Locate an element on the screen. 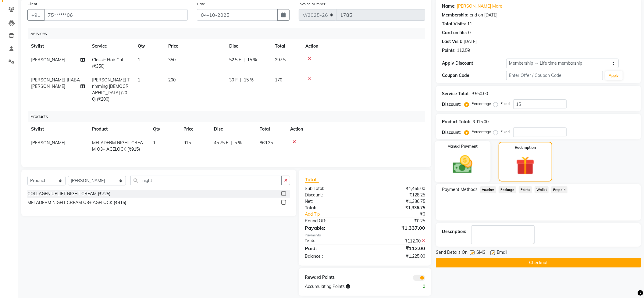 This screenshot has height=298, width=644. div: Product Total: is located at coordinates (456, 122).